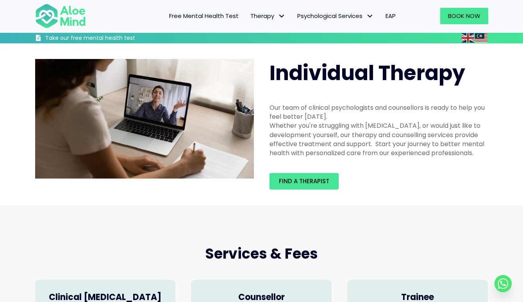 The width and height of the screenshot is (523, 302). I want to click on span: Find a therapist, so click(304, 181).